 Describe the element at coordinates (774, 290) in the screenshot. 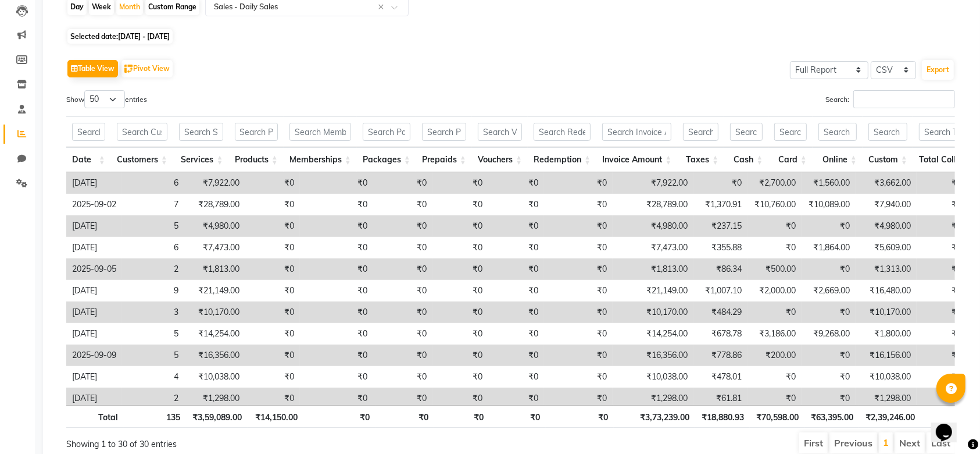

I see `td: ₹2,000.00` at that location.